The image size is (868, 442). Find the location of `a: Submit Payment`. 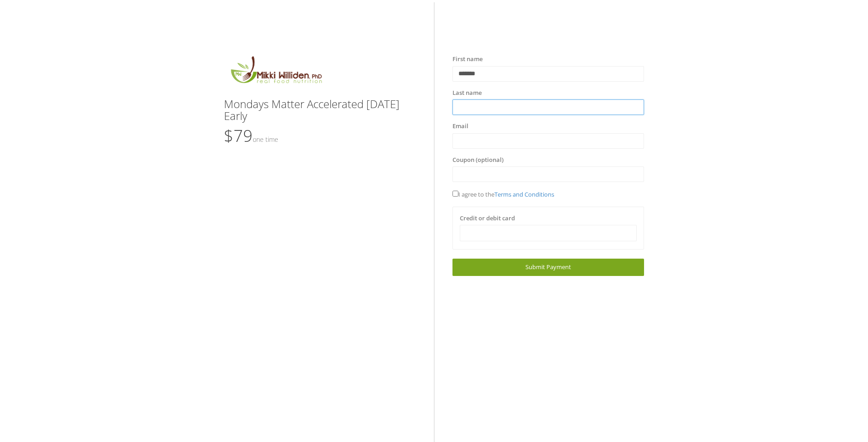

a: Submit Payment is located at coordinates (548, 267).